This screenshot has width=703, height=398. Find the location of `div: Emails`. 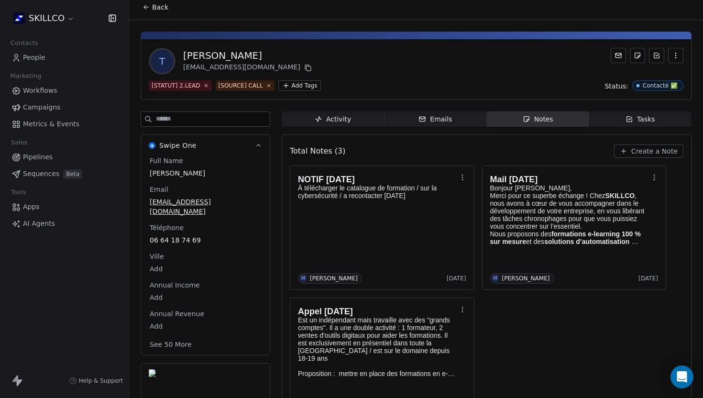

div: Emails is located at coordinates (435, 119).